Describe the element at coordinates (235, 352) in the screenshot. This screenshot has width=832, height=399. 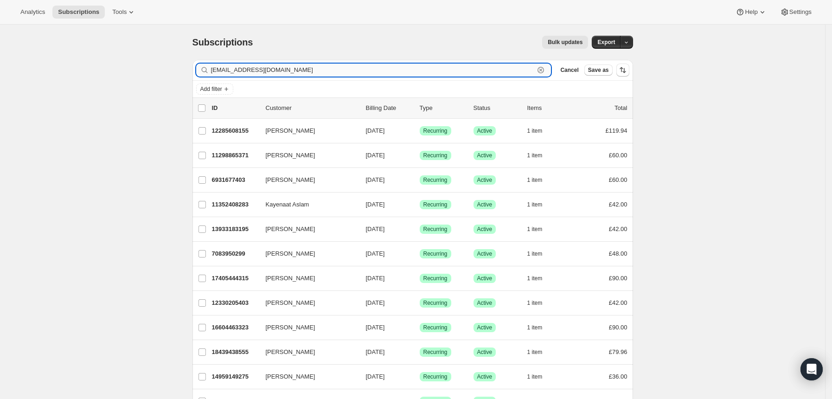
I see `p: 18439438555` at that location.